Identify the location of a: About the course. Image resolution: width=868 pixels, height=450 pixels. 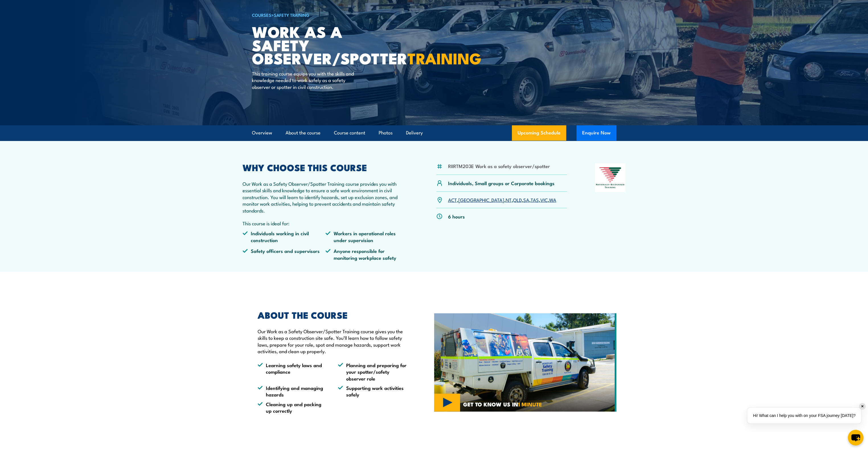
(303, 133).